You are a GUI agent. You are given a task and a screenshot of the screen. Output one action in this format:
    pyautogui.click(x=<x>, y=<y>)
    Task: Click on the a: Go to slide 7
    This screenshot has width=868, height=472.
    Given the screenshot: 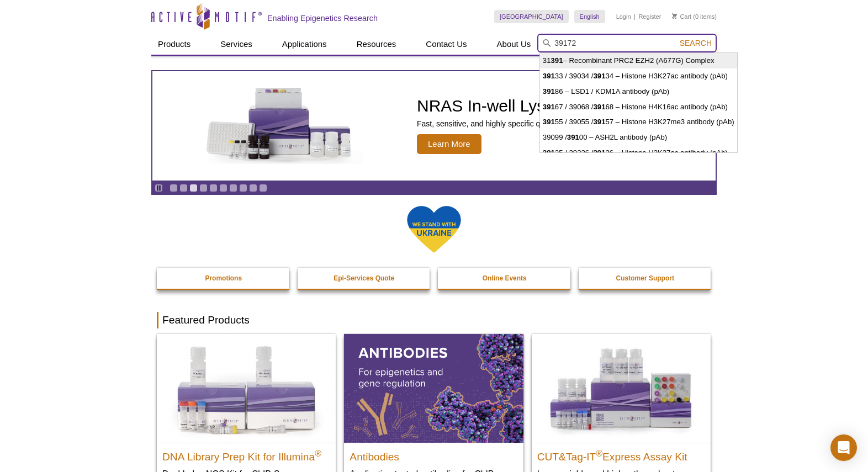 What is the action you would take?
    pyautogui.click(x=233, y=188)
    